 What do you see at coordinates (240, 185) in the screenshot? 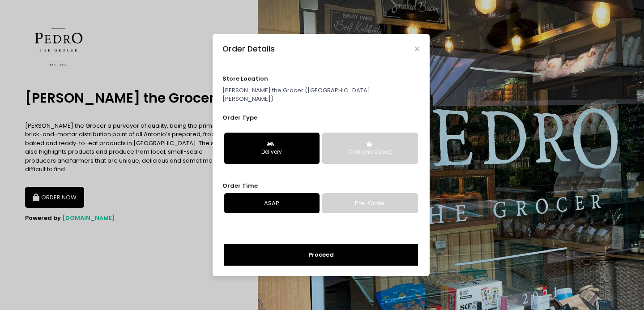
I see `span: Order Time` at bounding box center [240, 185].